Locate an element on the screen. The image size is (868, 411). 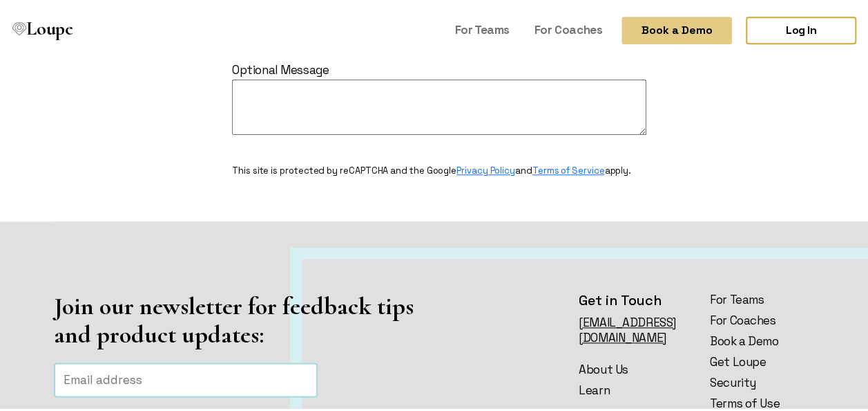
button: Book a Demo is located at coordinates (677, 27).